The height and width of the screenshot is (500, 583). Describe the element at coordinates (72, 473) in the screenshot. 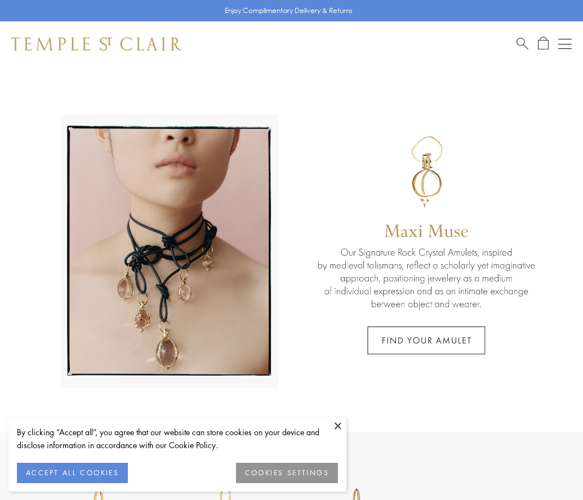

I see `button: ACCEPT ALL COOKIES` at that location.